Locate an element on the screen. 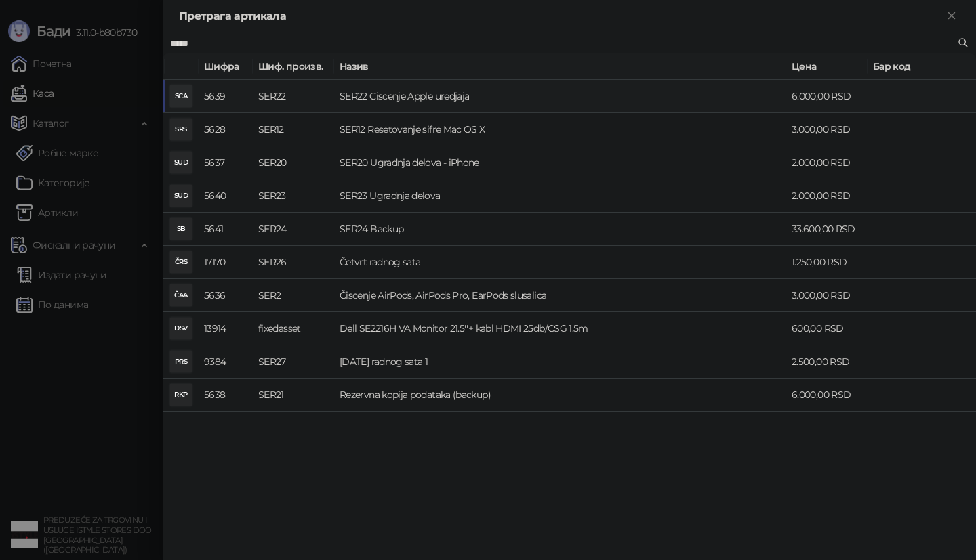 This screenshot has height=560, width=976. div: ČRS is located at coordinates (181, 262).